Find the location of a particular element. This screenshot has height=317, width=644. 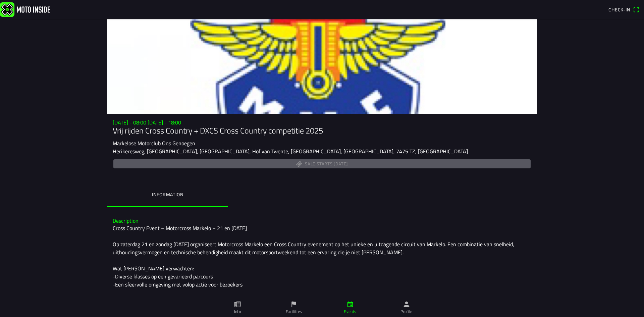

ion-icon: flag is located at coordinates (294, 305).